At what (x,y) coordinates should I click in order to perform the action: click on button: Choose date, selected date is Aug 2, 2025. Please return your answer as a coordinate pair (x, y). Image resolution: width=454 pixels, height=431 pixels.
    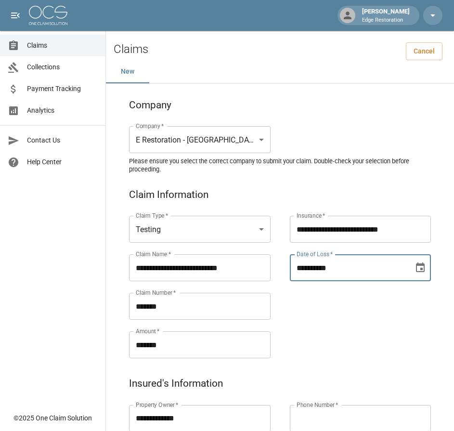
    Looking at the image, I should click on (420, 267).